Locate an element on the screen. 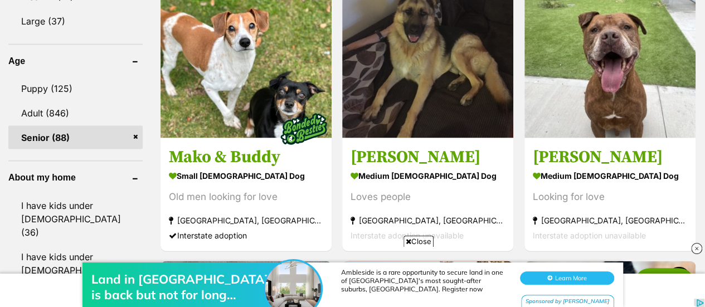  header: Age is located at coordinates (75, 61).